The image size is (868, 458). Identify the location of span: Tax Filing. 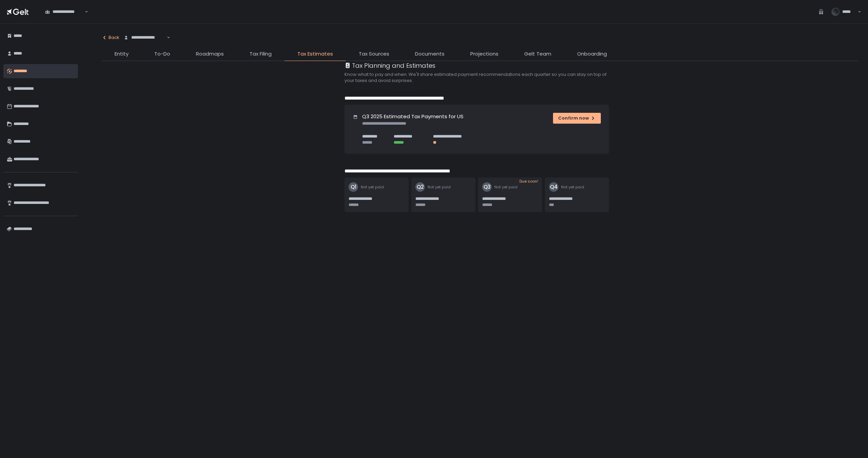
(261, 54).